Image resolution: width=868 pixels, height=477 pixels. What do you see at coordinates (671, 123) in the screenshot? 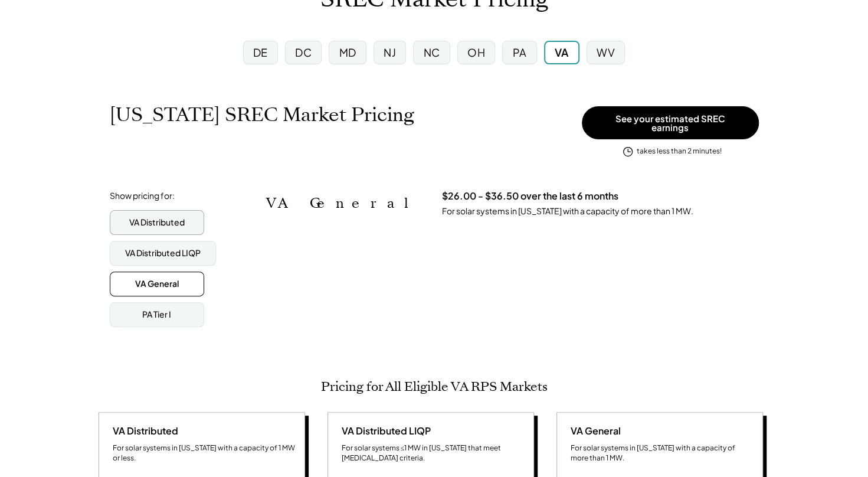
I see `button: See your estimated SREC earnings` at bounding box center [671, 123].